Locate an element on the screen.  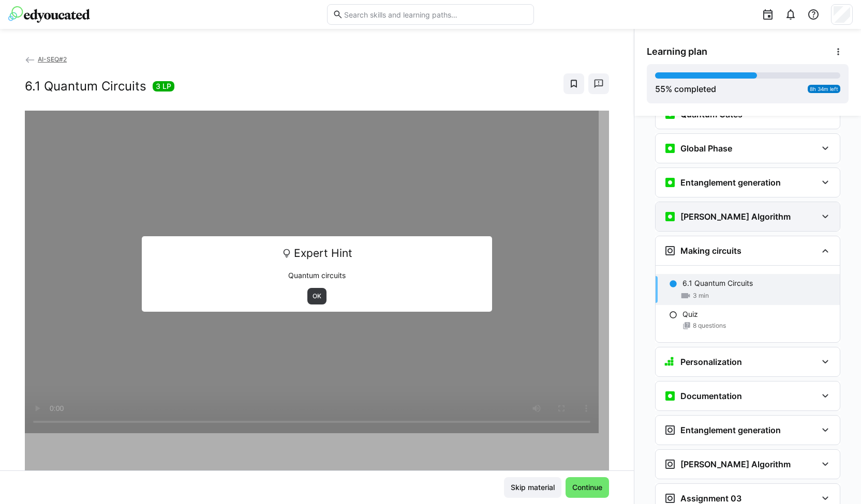
h3: Documentation is located at coordinates (711, 396).